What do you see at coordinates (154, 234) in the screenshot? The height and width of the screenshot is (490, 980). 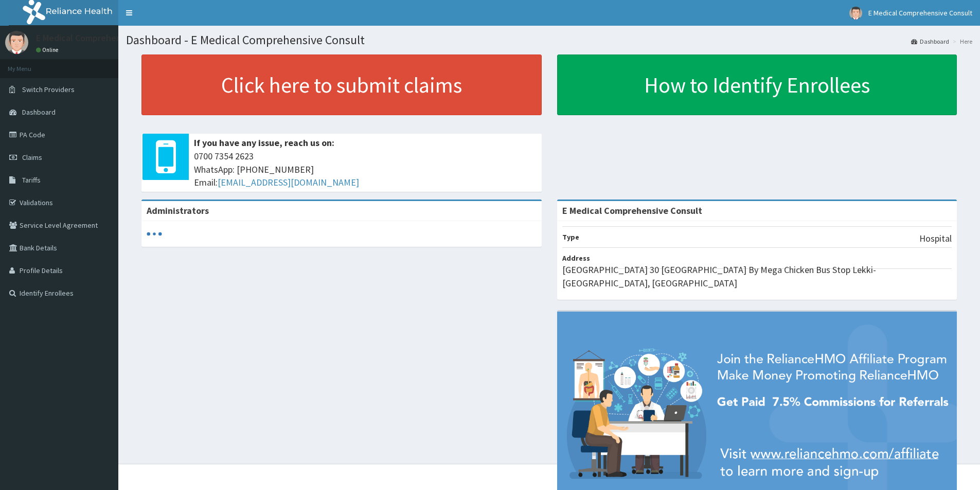 I see `svg: audio-loading` at bounding box center [154, 234].